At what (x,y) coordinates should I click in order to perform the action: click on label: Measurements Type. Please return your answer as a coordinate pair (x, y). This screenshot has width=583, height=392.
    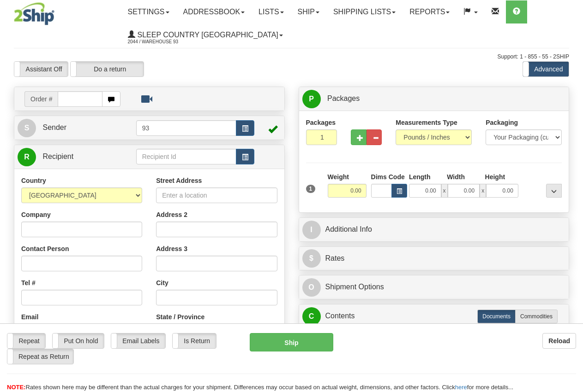
    Looking at the image, I should click on (426, 122).